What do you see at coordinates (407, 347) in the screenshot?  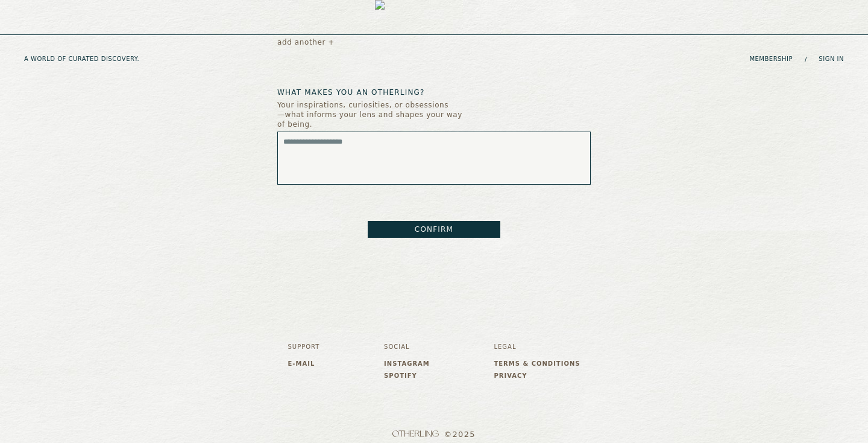 I see `h3: Social` at bounding box center [407, 347].